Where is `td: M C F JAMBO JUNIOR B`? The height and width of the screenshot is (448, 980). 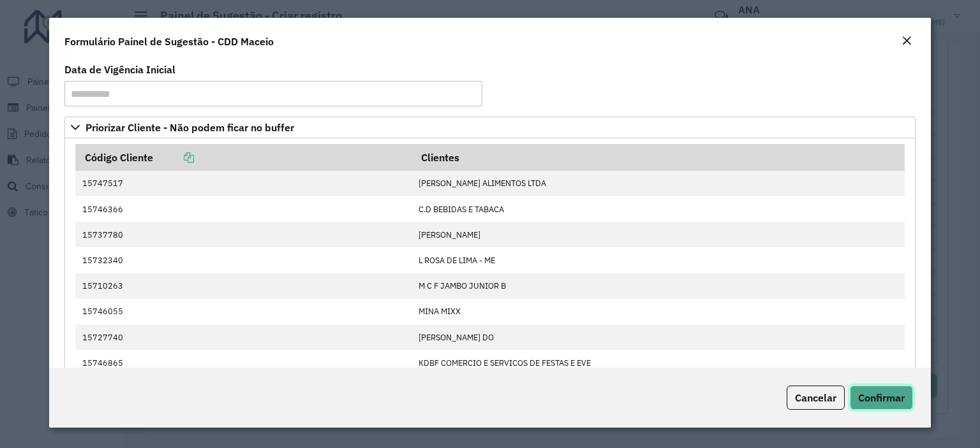 td: M C F JAMBO JUNIOR B is located at coordinates (658, 286).